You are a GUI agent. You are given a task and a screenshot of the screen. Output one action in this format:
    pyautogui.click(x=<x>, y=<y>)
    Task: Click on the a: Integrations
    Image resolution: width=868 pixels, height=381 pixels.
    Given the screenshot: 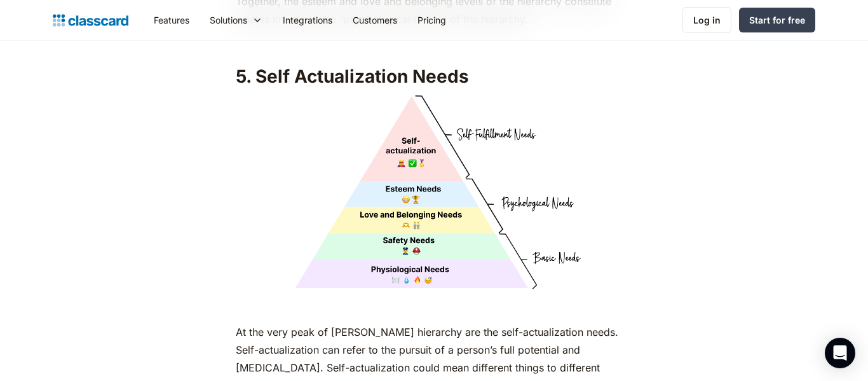 What is the action you would take?
    pyautogui.click(x=308, y=20)
    